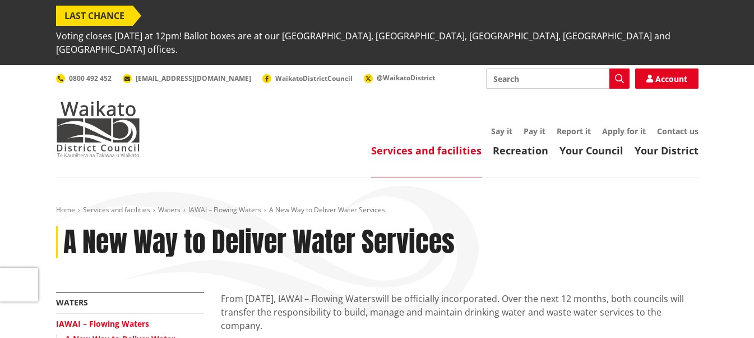  Describe the element at coordinates (678, 131) in the screenshot. I see `a: Contact us` at that location.